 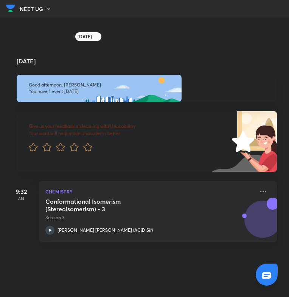 What do you see at coordinates (11, 8) in the screenshot?
I see `img: Company Logo` at bounding box center [11, 8].